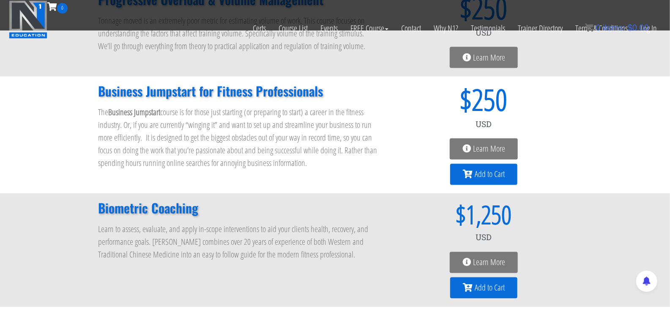  Describe the element at coordinates (239, 91) in the screenshot. I see `h2: Business Jumpstart for Fitness Professionals` at that location.